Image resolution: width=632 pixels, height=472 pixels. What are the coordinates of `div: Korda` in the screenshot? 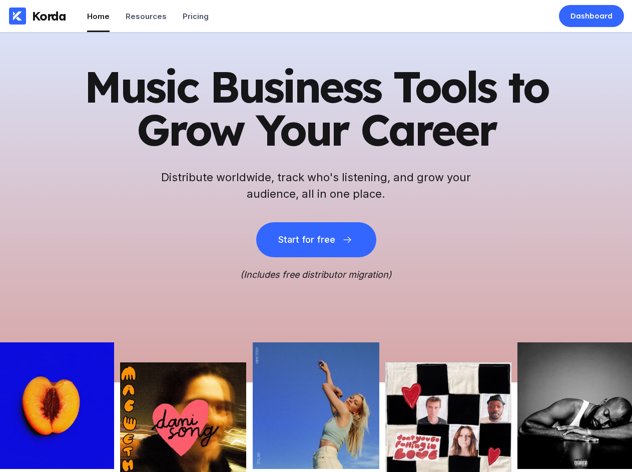 It's located at (49, 16).